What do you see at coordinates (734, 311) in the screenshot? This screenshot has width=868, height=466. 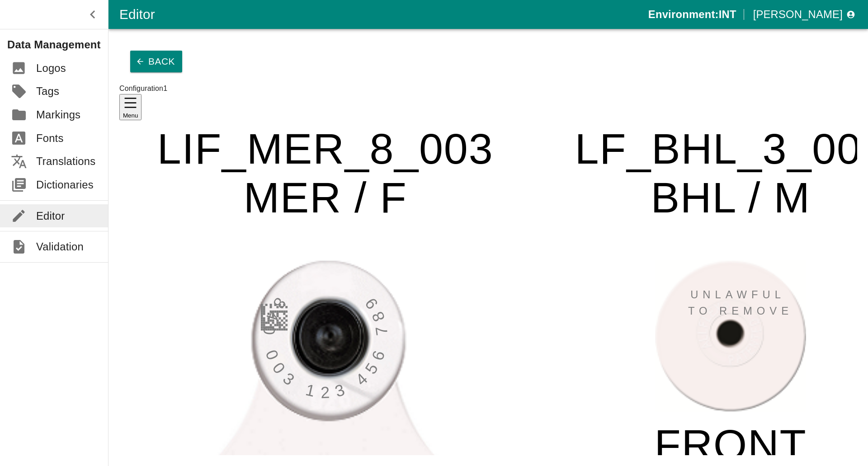 I see `tspan: TO REMOV` at bounding box center [734, 311].